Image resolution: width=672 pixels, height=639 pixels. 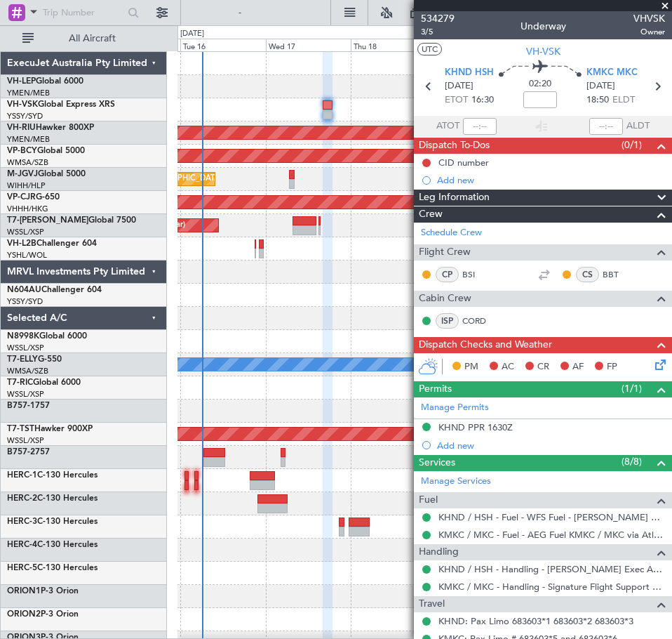 I want to click on span: VHVSK, so click(x=649, y=18).